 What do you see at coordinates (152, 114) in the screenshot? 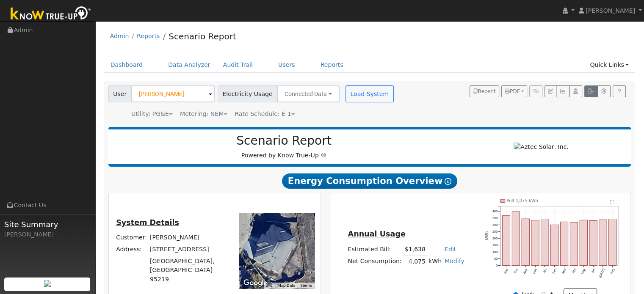
I see `div: Utility: PG&E` at bounding box center [152, 114].